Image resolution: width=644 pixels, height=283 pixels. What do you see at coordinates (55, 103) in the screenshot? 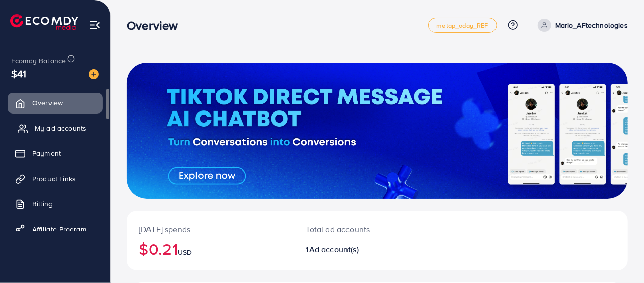
I see `a: Overview` at bounding box center [55, 103].